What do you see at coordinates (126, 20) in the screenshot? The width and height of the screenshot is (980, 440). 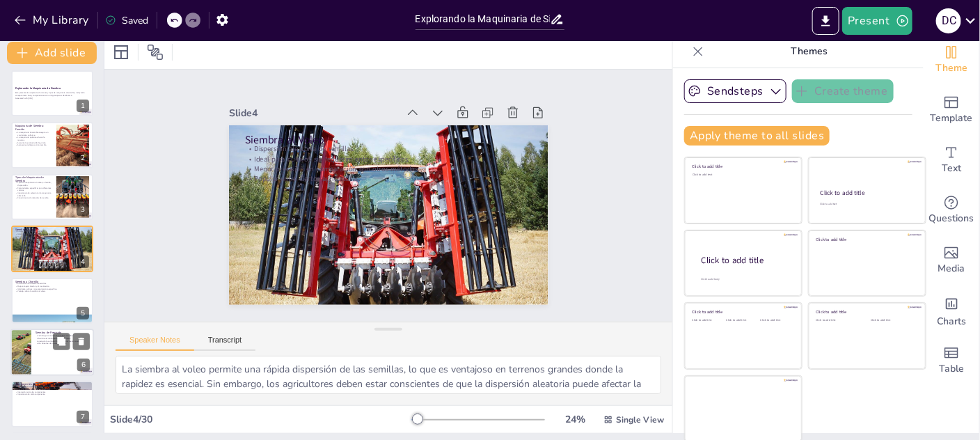 I see `div: Saved` at bounding box center [126, 20].